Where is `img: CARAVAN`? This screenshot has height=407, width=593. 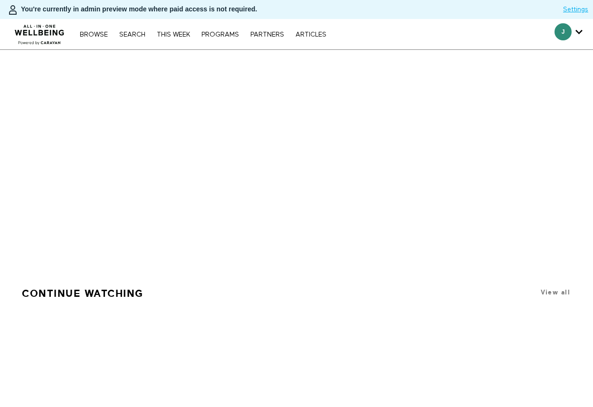 img: CARAVAN is located at coordinates (39, 32).